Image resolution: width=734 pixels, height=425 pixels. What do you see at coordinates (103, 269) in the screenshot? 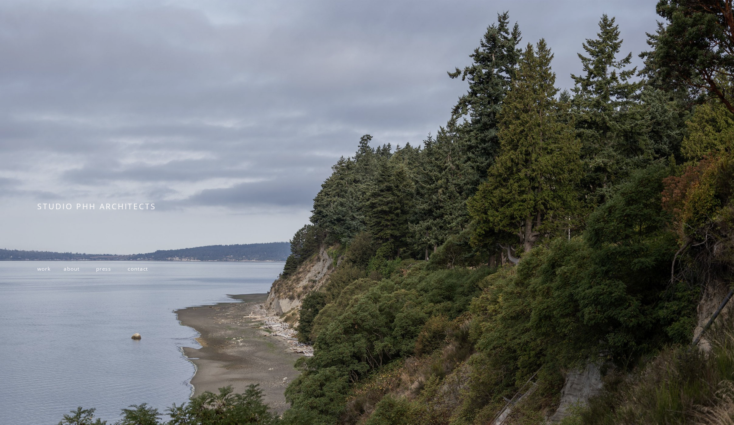
I see `span: press` at bounding box center [103, 269].